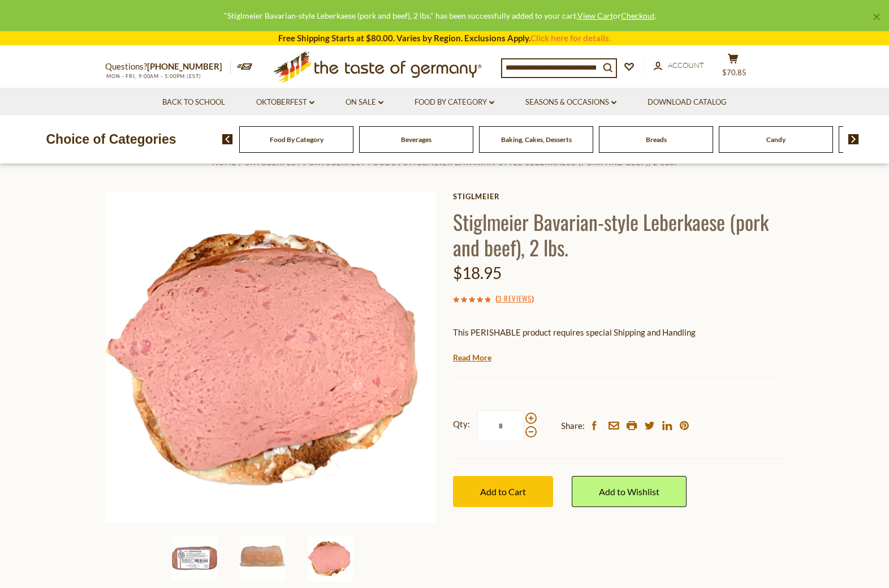 The width and height of the screenshot is (889, 588). Describe the element at coordinates (228, 139) in the screenshot. I see `img: previous arrow` at that location.